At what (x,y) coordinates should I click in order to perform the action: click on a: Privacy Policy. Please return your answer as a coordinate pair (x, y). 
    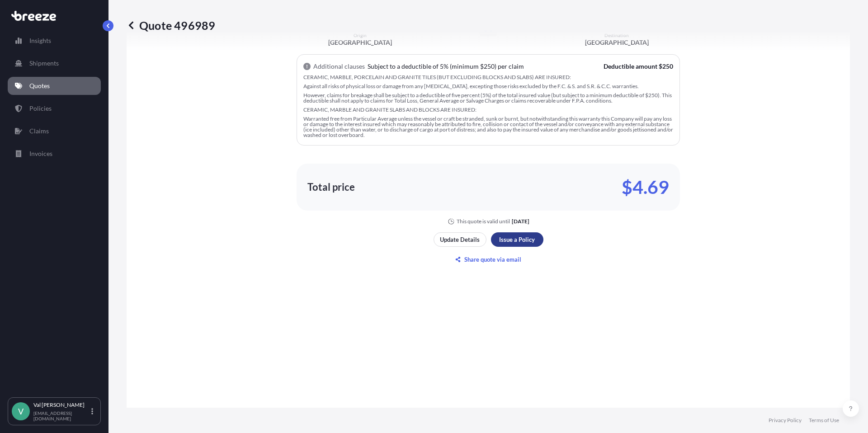
    Looking at the image, I should click on (785, 420).